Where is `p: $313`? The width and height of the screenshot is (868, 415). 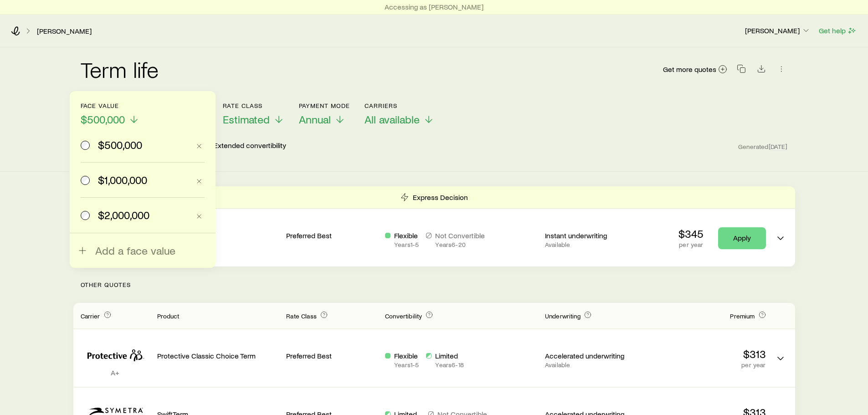 p: $313 is located at coordinates (705, 354).